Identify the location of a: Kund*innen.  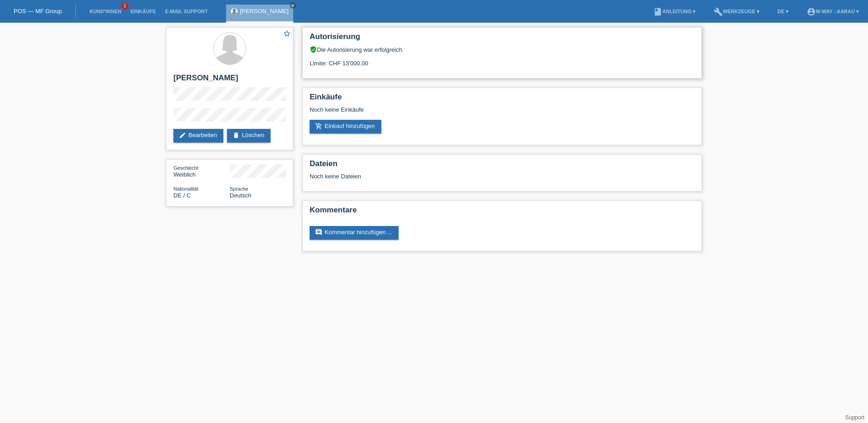
(105, 11).